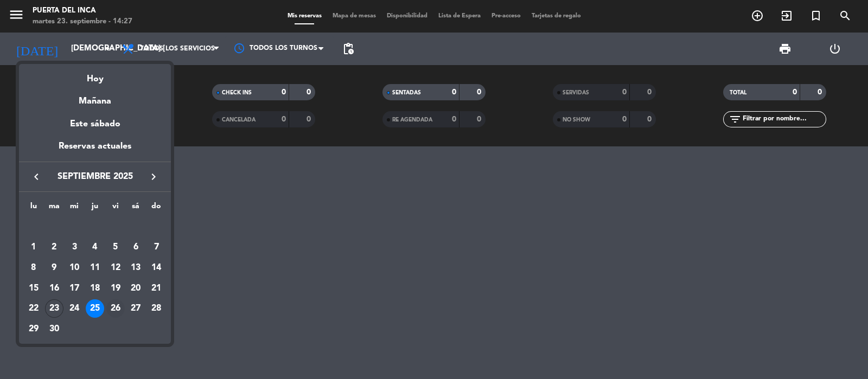  Describe the element at coordinates (136, 247) in the screenshot. I see `td: 6 de septiembre de 2025` at that location.